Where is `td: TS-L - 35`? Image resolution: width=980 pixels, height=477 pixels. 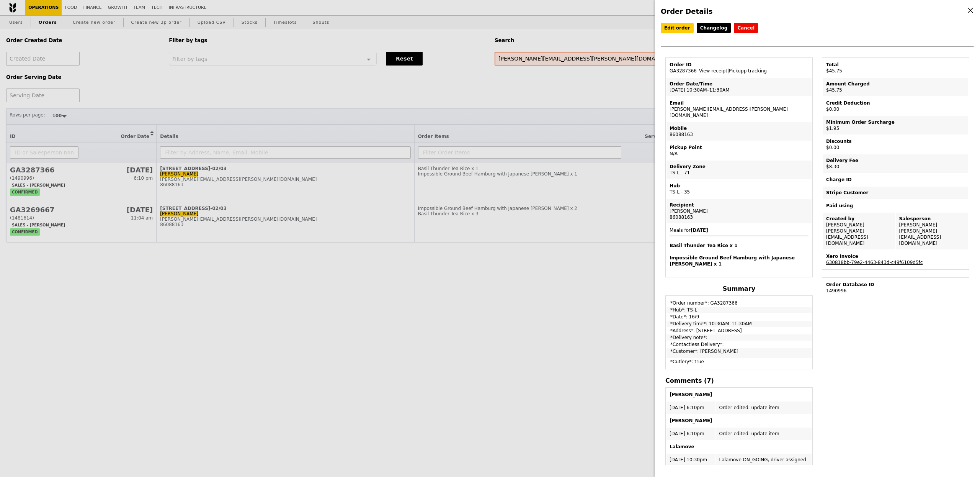
td: TS-L - 35 is located at coordinates (739, 189).